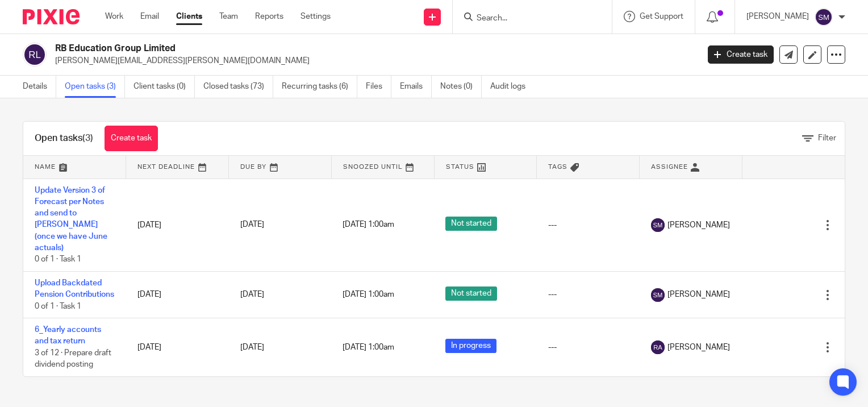 The height and width of the screenshot is (407, 868). What do you see at coordinates (827, 138) in the screenshot?
I see `span: Filter` at bounding box center [827, 138].